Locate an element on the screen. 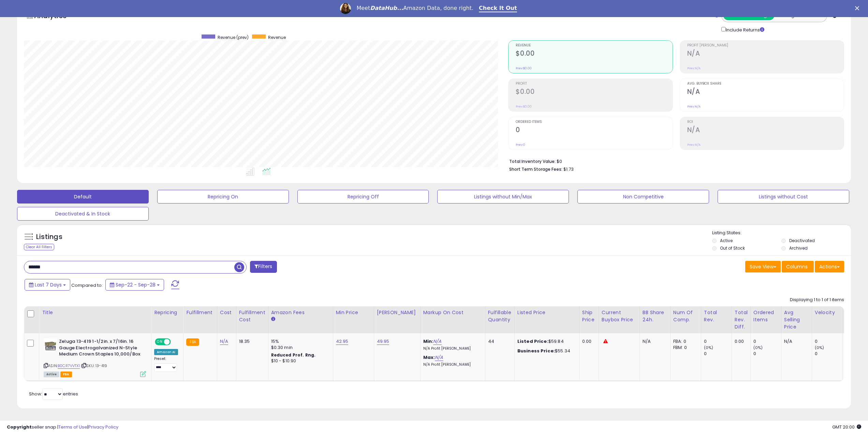 The image size is (868, 434). span: Columns is located at coordinates (797, 266).